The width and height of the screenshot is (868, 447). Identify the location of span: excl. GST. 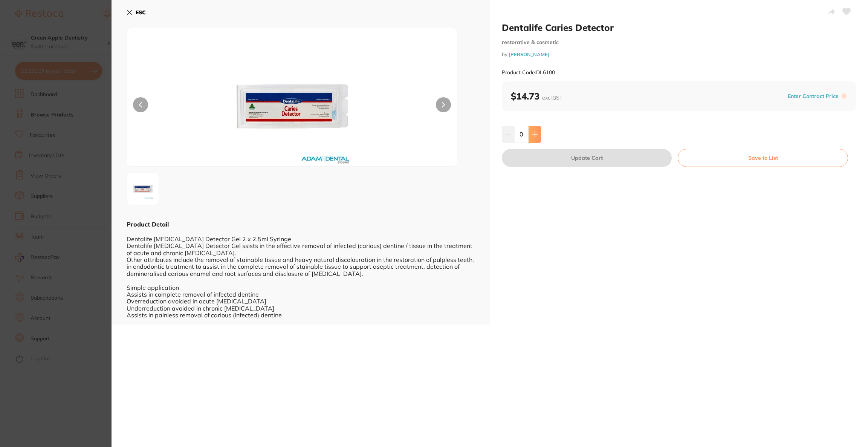
(552, 98).